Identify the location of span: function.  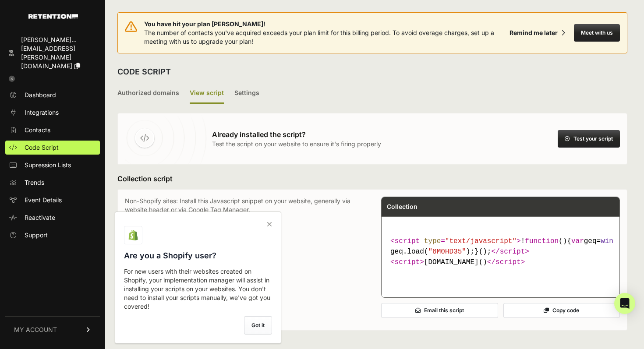
(542, 241).